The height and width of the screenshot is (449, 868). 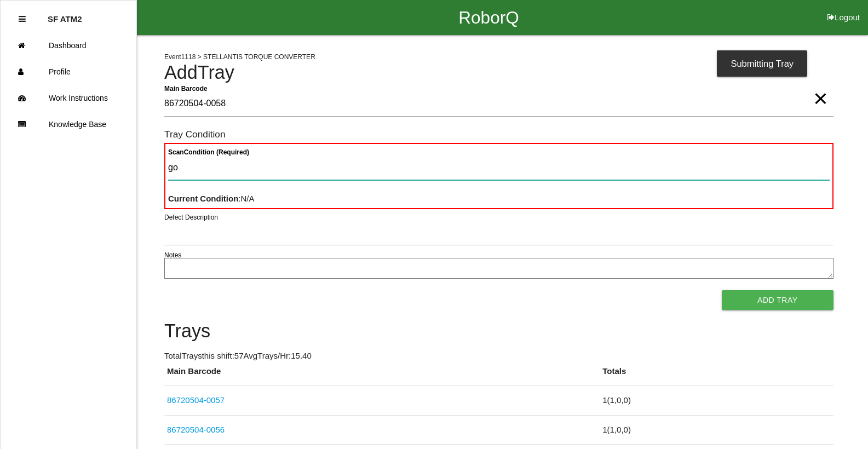 I want to click on span: Event 1118 > STELLANTIS TORQUE CONVERTER, so click(x=240, y=57).